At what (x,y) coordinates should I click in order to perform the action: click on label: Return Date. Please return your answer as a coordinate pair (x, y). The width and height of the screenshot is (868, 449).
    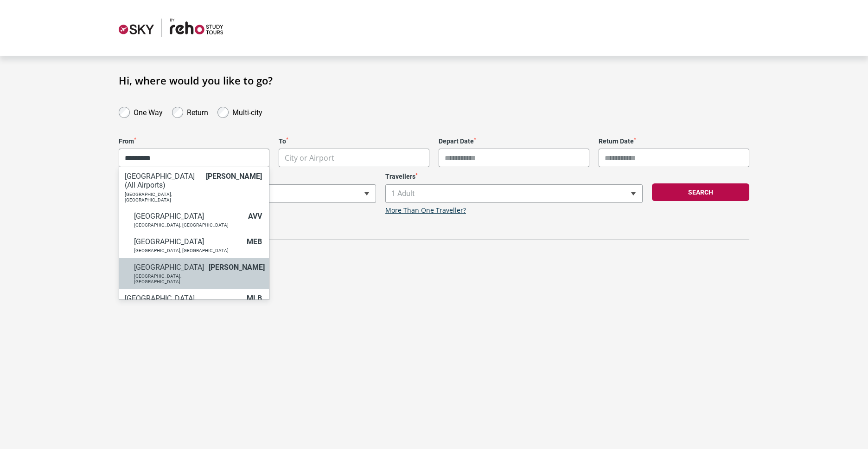
    Looking at the image, I should click on (674, 141).